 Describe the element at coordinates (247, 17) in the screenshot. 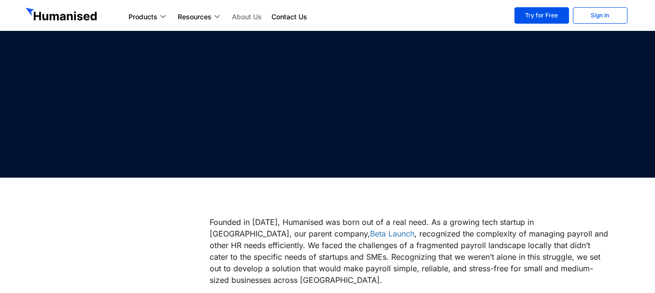

I see `a: About Us` at that location.